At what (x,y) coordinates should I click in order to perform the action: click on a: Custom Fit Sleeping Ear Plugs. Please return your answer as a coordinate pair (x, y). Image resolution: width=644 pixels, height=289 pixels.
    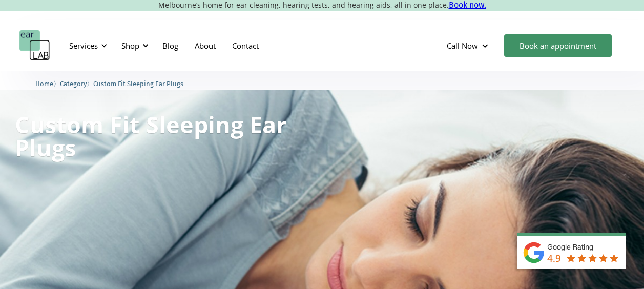
    Looking at the image, I should click on (138, 83).